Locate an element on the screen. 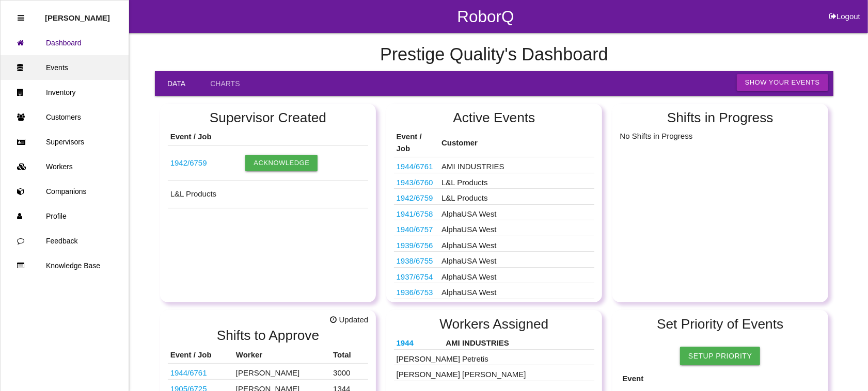 Image resolution: width=868 pixels, height=391 pixels. p: Rosie Blandino is located at coordinates (78, 14).